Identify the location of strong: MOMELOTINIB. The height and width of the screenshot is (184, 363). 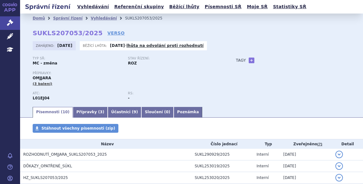
(41, 98).